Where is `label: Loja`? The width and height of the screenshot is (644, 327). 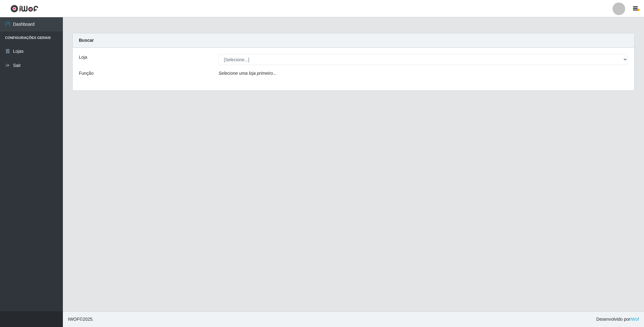 label: Loja is located at coordinates (83, 57).